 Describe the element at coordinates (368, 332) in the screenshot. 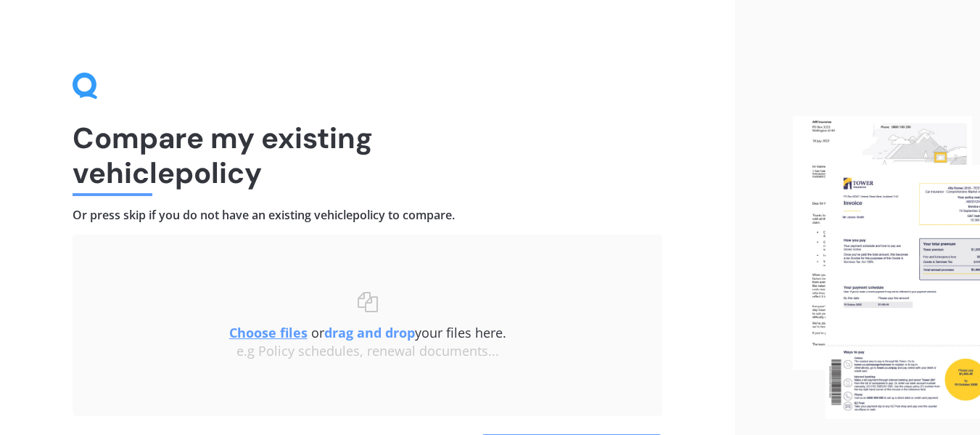

I see `span: or your files here.` at that location.